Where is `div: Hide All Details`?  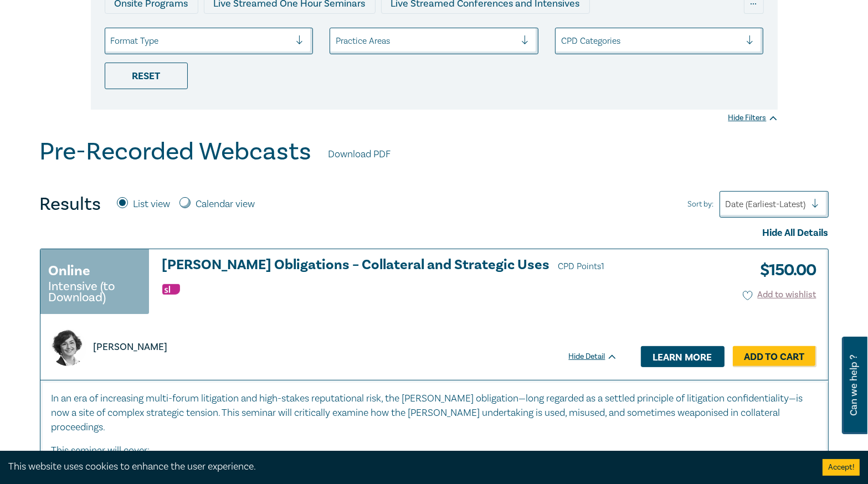 div: Hide All Details is located at coordinates (434, 233).